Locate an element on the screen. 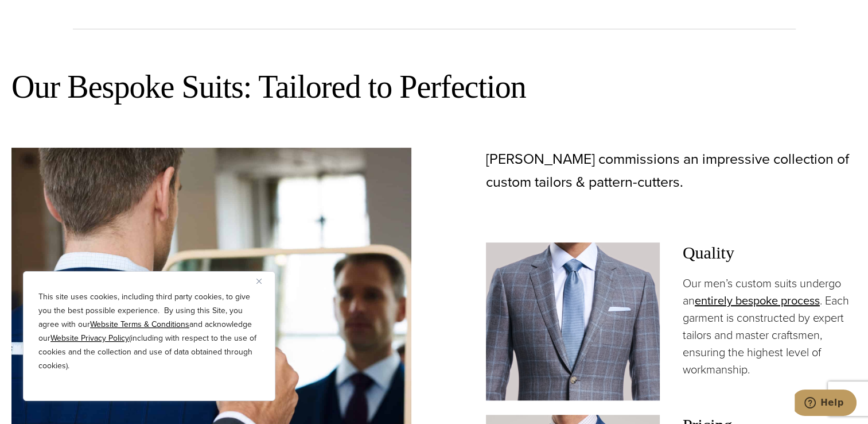  span: Help is located at coordinates (37, 14).